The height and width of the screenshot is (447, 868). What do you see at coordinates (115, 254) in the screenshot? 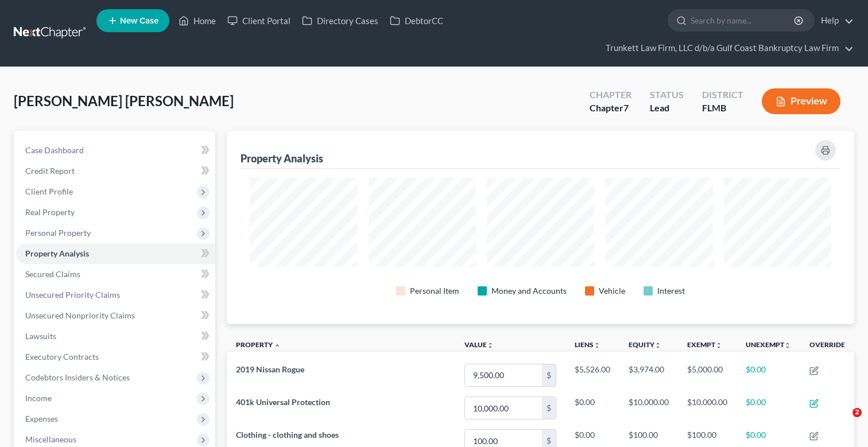
I see `a: Property Analysis` at bounding box center [115, 254].